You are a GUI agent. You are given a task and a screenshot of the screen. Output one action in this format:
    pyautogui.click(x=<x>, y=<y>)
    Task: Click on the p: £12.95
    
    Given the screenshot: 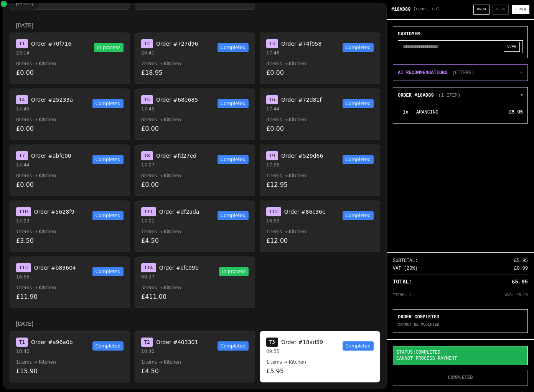 What is the action you would take?
    pyautogui.click(x=320, y=185)
    